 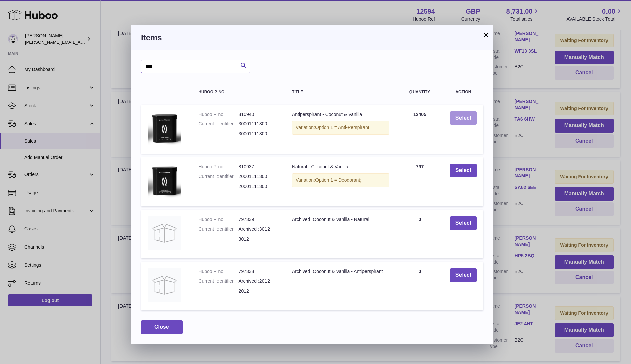 I want to click on th: Quantity, so click(x=420, y=92).